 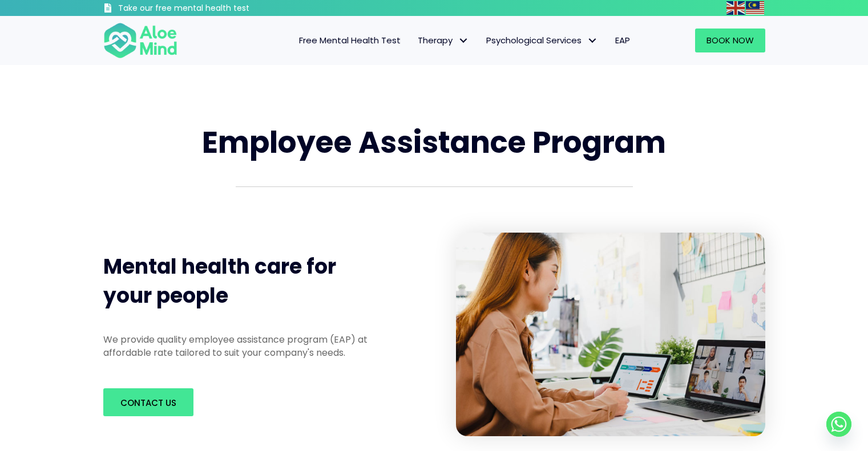 I want to click on span: Mental health care for your people, so click(x=219, y=281).